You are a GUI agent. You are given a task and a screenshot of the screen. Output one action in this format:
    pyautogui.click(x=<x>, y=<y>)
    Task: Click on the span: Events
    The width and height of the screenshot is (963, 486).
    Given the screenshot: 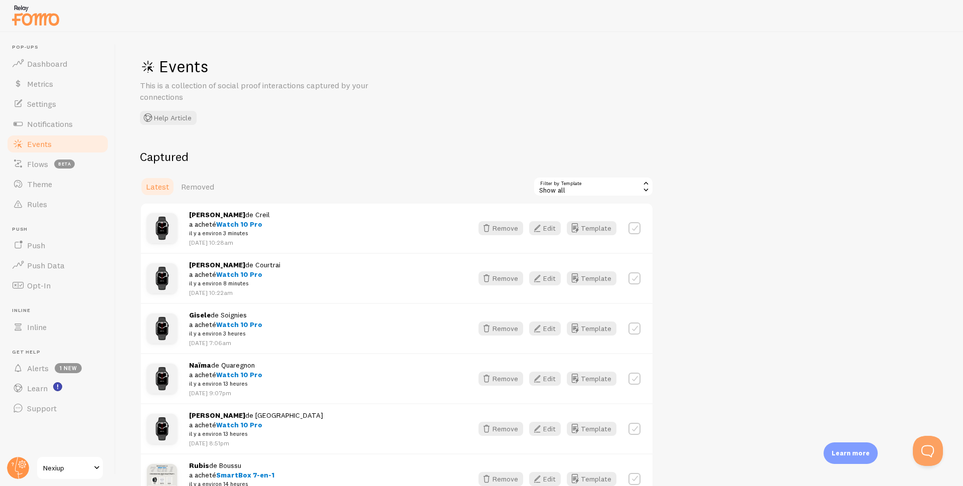 What is the action you would take?
    pyautogui.click(x=39, y=144)
    